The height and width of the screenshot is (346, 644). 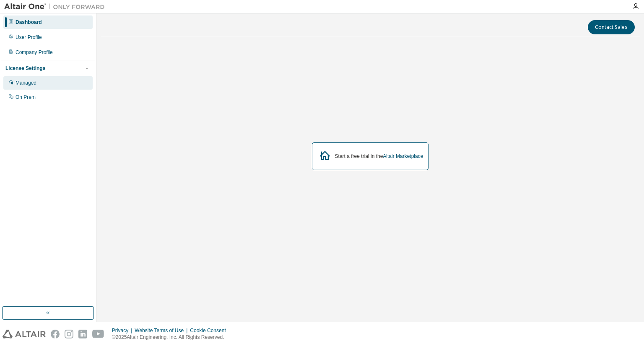 What do you see at coordinates (172, 338) in the screenshot?
I see `p: © 2025 Altair Engineering, Inc. All Rights Reserved.` at bounding box center [172, 338].